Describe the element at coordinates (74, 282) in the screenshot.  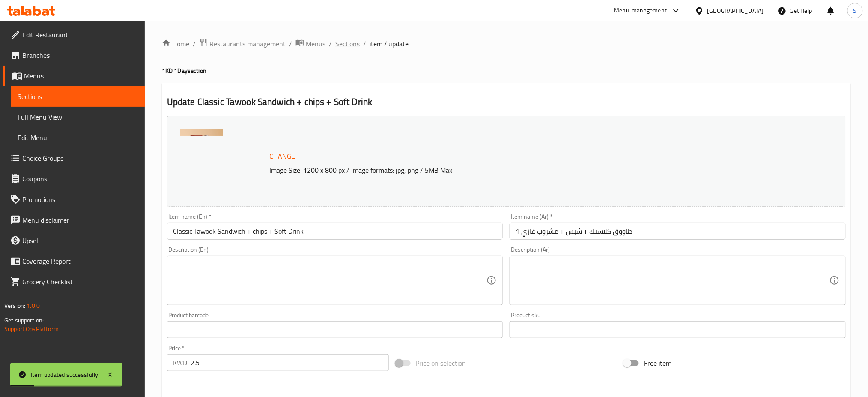
I see `a: Grocery Checklist` at that location.